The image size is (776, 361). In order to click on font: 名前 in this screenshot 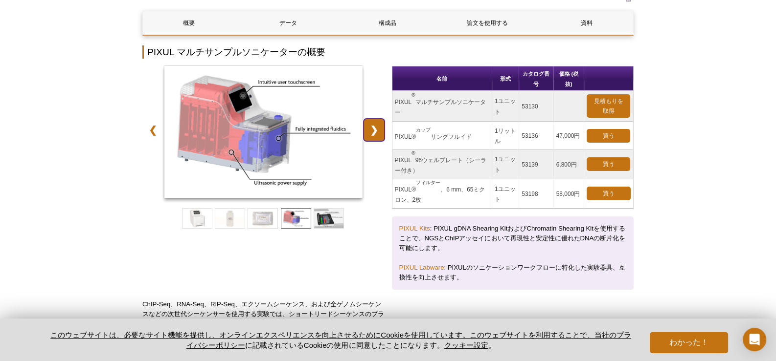, I will do `click(442, 79)`.